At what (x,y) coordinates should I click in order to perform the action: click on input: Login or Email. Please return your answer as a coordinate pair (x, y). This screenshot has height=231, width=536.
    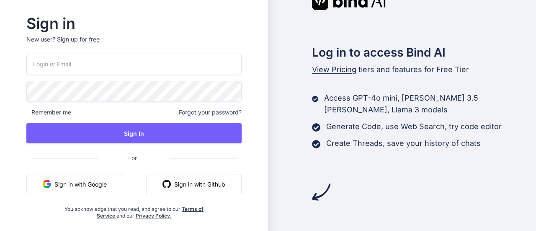
    Looking at the image, I should click on (134, 64).